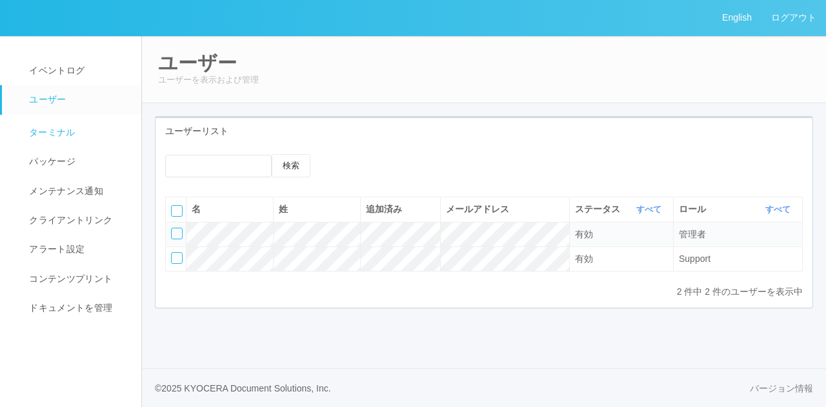  I want to click on span: メンテナンス通知, so click(65, 191).